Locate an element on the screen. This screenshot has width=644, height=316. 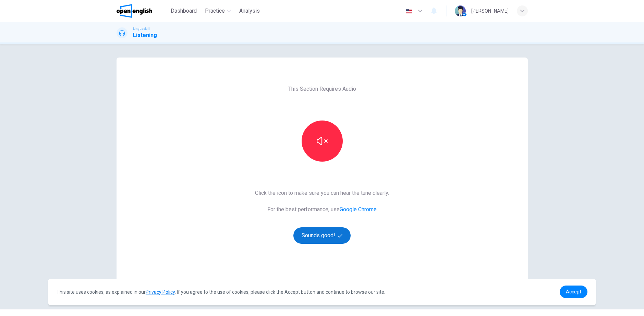
span: Accept is located at coordinates (574, 292).